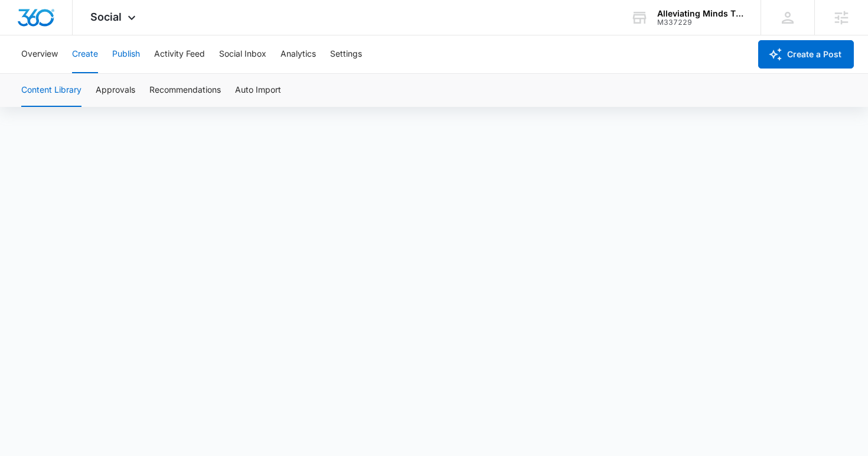 The image size is (868, 456). What do you see at coordinates (298, 55) in the screenshot?
I see `button: Analytics` at bounding box center [298, 55].